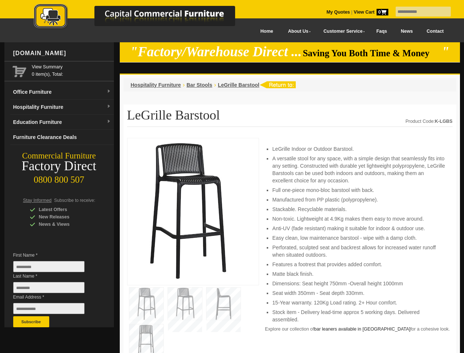 The height and width of the screenshot is (353, 464). I want to click on span: Saving You Both Time & Money, so click(371, 53).